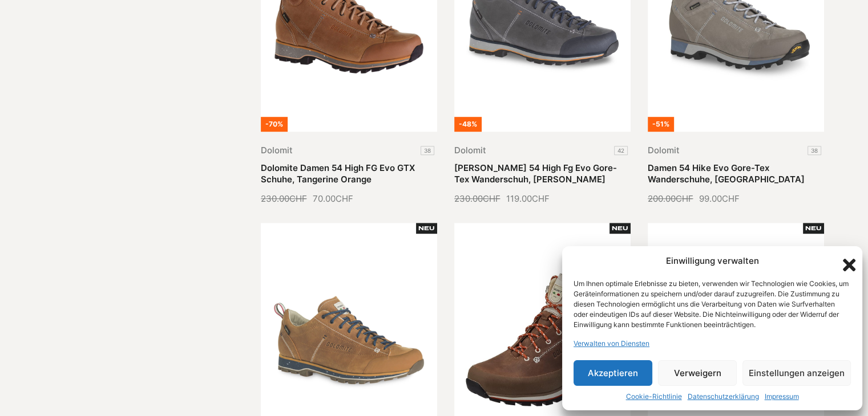  Describe the element at coordinates (782, 397) in the screenshot. I see `a: Impressum` at that location.